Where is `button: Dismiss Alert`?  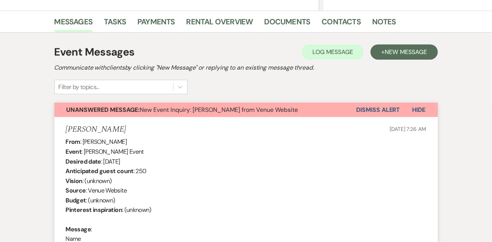 button: Dismiss Alert is located at coordinates (378, 110).